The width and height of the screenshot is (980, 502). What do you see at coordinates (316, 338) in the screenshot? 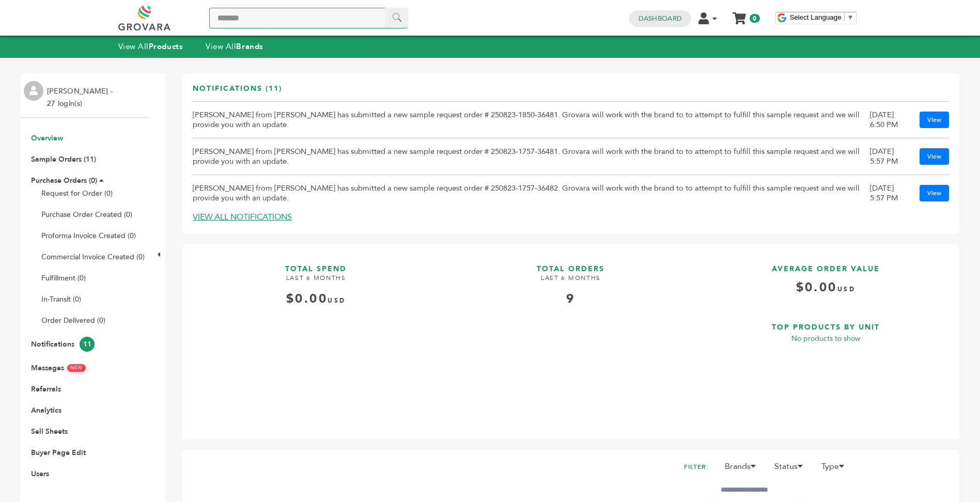
I see `a: TOTAL SPEND LAST 6 MONTHS $0.00USD` at bounding box center [316, 338].